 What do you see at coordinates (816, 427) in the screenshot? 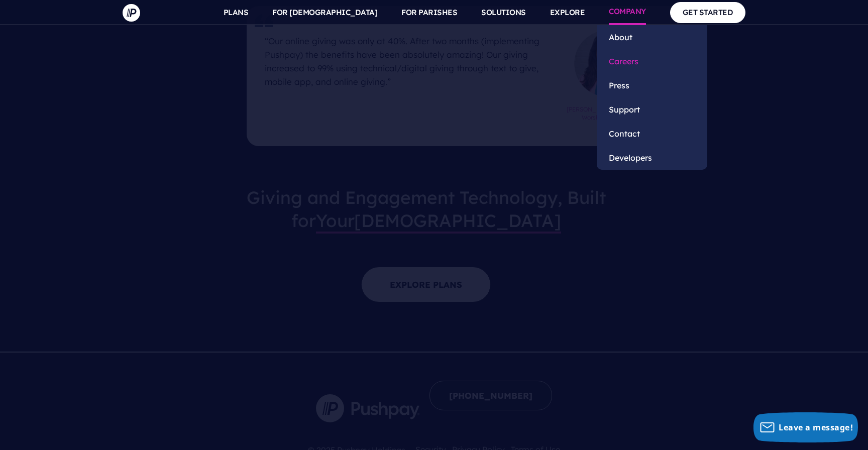
I see `span: Leave a message!` at bounding box center [816, 427].